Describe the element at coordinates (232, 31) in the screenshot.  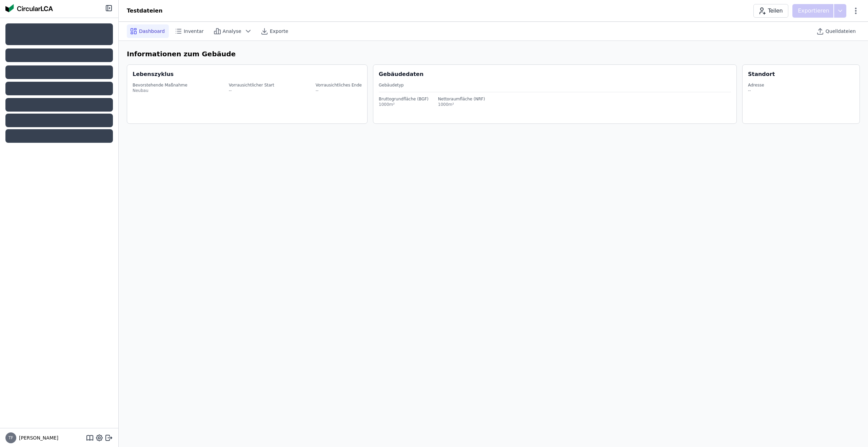
I see `span: Analyse` at that location.